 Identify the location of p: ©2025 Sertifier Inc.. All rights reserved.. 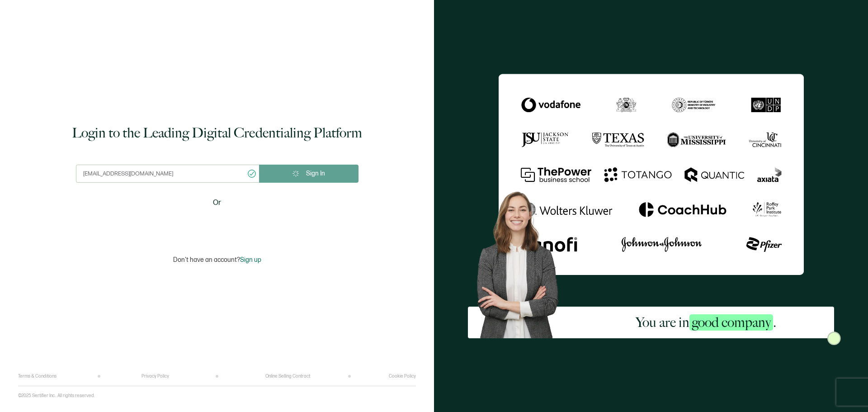
(56, 396).